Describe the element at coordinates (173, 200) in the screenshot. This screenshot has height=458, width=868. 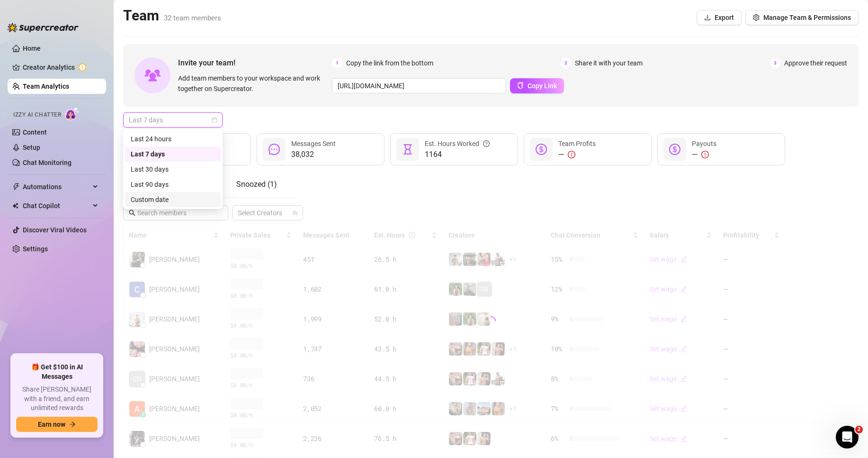
I see `div: Custom date` at that location.